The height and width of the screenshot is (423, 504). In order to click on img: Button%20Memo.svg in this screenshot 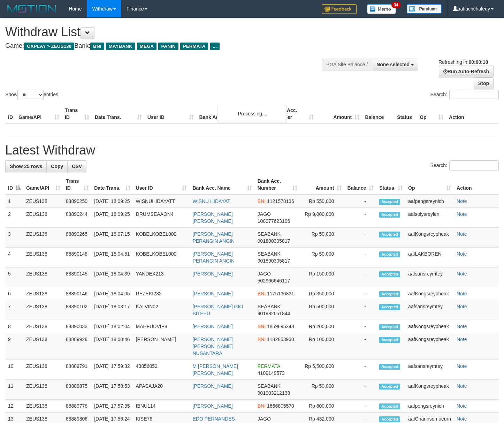, I will do `click(382, 9)`.